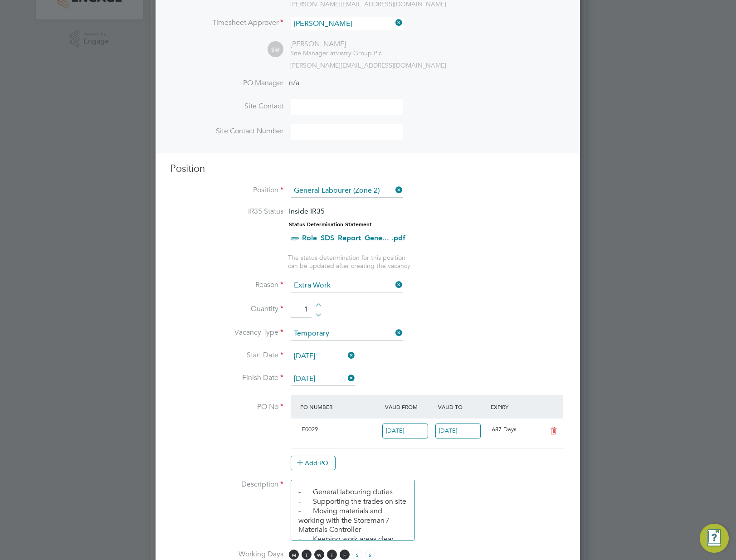 This screenshot has width=736, height=560. Describe the element at coordinates (504, 429) in the screenshot. I see `span: 687 Days` at that location.